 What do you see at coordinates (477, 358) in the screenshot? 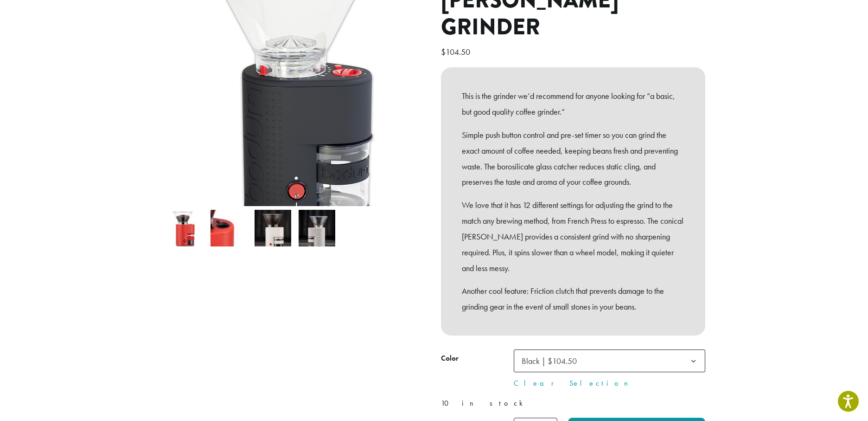
I see `label: Color` at bounding box center [477, 358].